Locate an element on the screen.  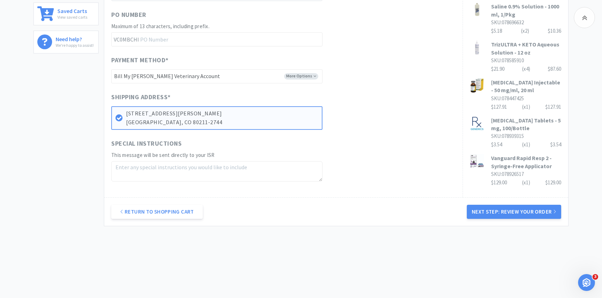
img: 1a418512c2d5405b95e5de4ce76c0769_76235.jpeg is located at coordinates (477, 48).